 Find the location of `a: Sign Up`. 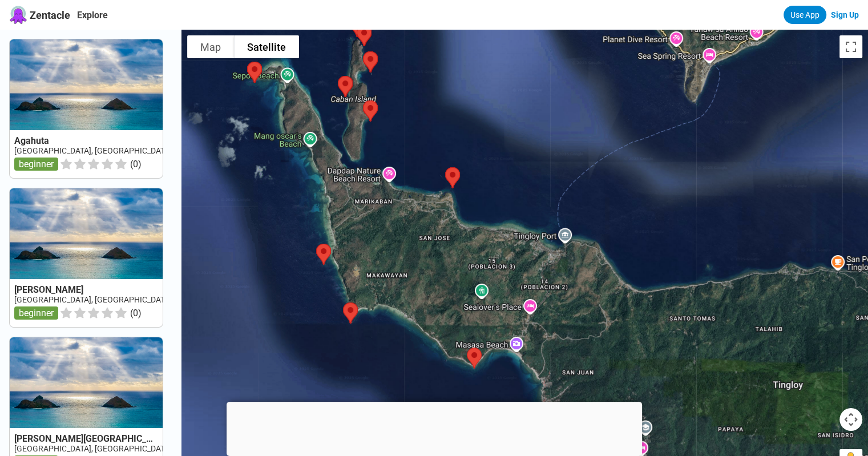

a: Sign Up is located at coordinates (844, 14).